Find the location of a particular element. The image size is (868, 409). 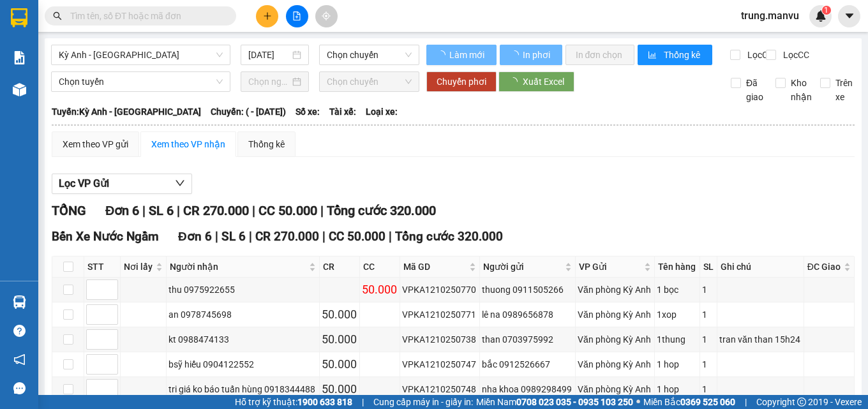

span: Miền Nam is located at coordinates (555, 401).